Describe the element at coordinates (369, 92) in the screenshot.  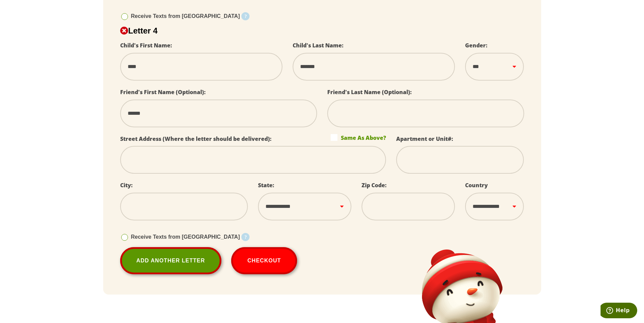
I see `label: Friend's Last Name (Optional):` at that location.